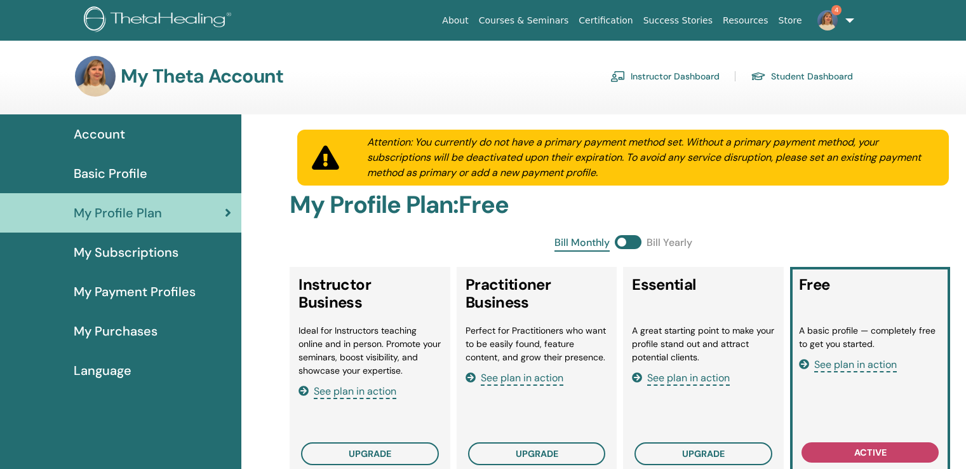  I want to click on li: A great starting point to make your profile stand out and attract potential clients., so click(703, 343).